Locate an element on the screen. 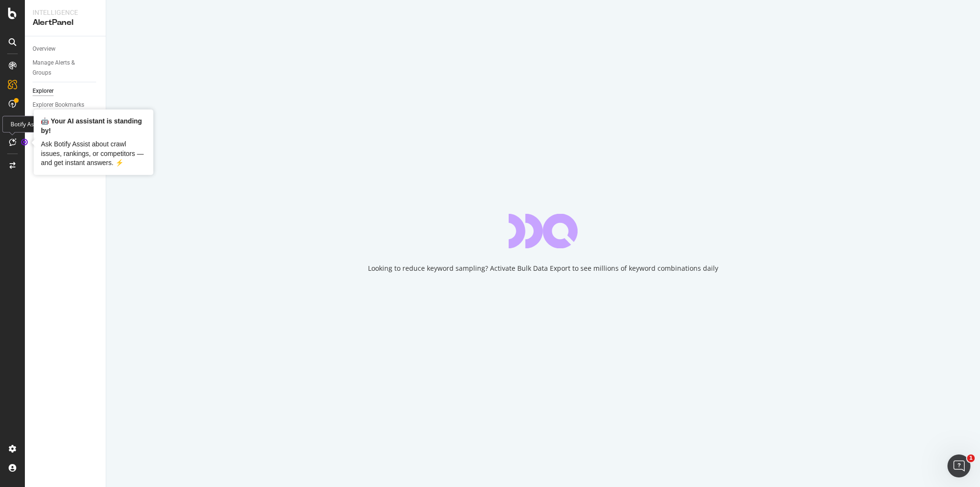  span: 1 is located at coordinates (971, 458).